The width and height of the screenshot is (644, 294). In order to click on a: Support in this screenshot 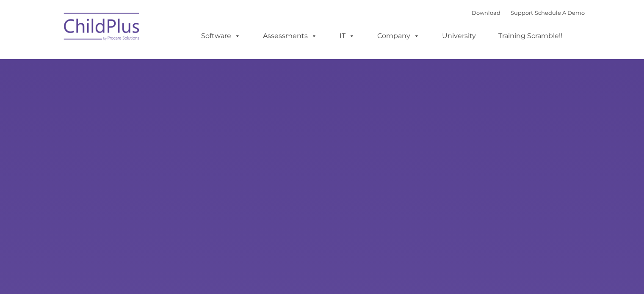, I will do `click(522, 13)`.